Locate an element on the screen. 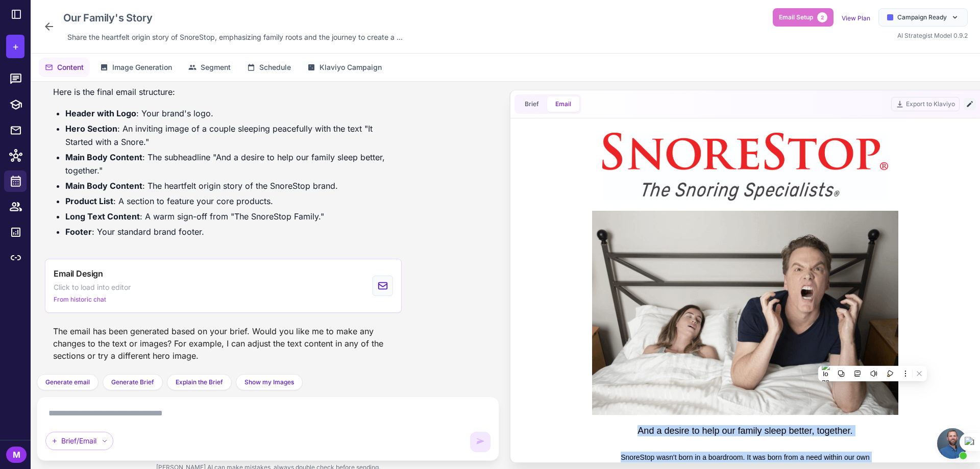  img: A couple sleeping peacefully with the text overlay: It Started with a Snore. is located at coordinates (219, 190).